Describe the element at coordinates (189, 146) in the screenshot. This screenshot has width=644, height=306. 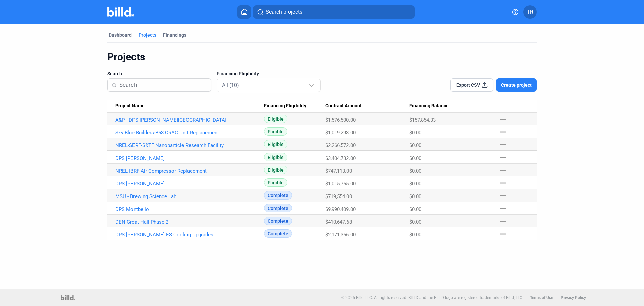
I see `a: NREL-SERF-S&TF Nanoparticle Research Facility` at that location.